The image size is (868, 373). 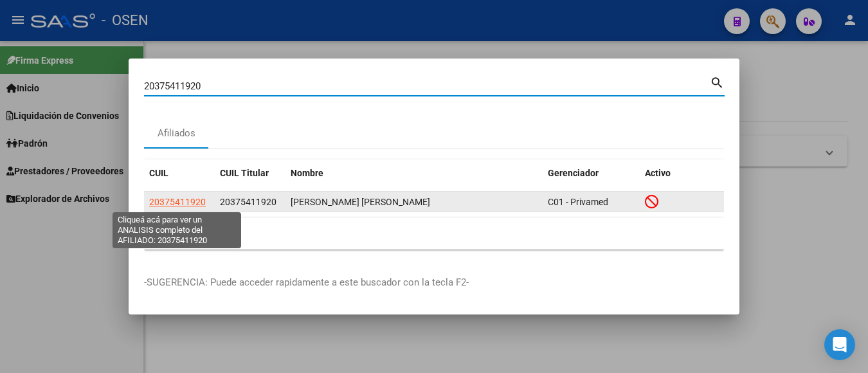 I want to click on datatable-header-cell: Activo, so click(x=682, y=173).